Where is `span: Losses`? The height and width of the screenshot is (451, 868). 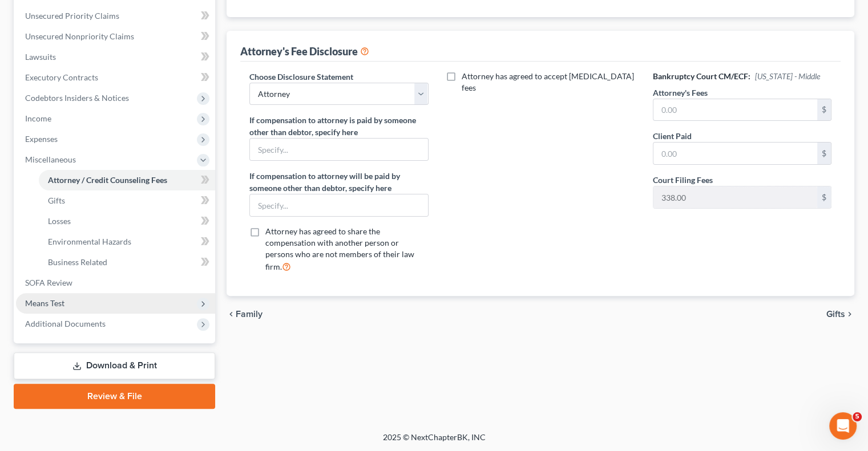 span: Losses is located at coordinates (59, 221).